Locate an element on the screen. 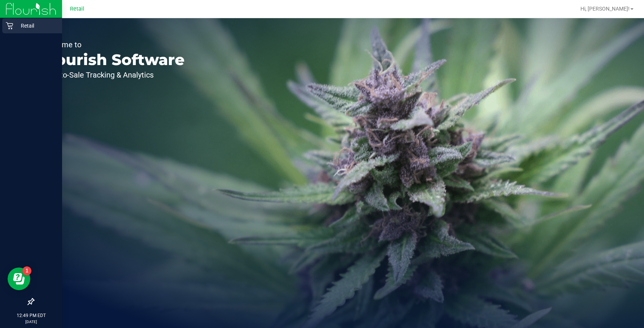  p: Flourish Software is located at coordinates (113, 60).